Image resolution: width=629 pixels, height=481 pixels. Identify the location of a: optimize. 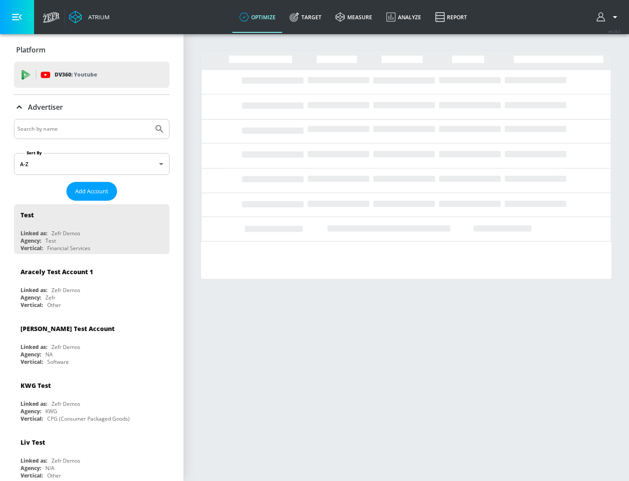
(257, 17).